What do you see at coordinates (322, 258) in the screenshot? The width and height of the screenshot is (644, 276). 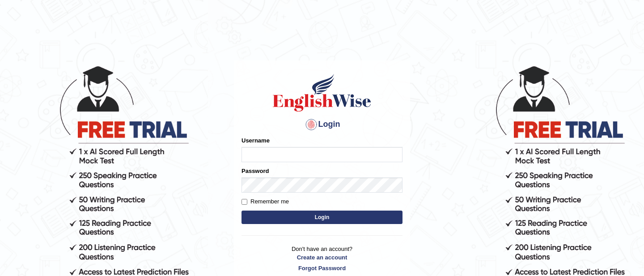 I see `p: Don't have an account?` at bounding box center [322, 258].